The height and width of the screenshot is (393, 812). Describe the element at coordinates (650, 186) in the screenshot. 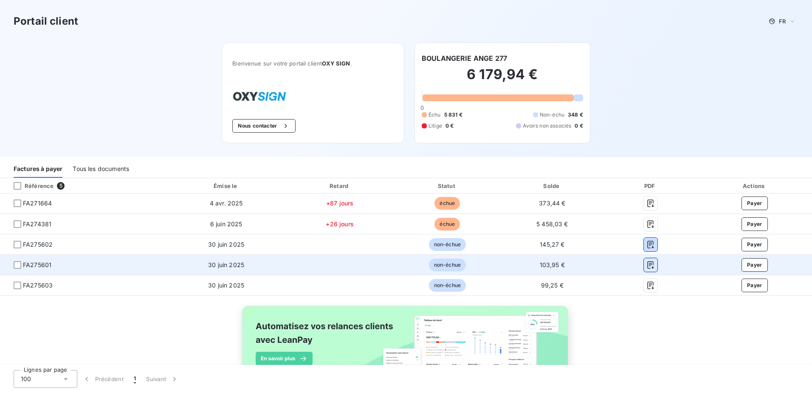

I see `div: PDF` at that location.